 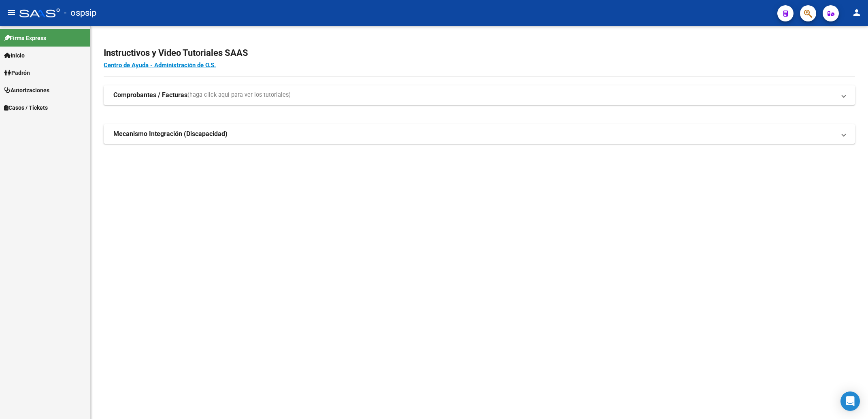 What do you see at coordinates (25, 38) in the screenshot?
I see `span: Firma Express` at bounding box center [25, 38].